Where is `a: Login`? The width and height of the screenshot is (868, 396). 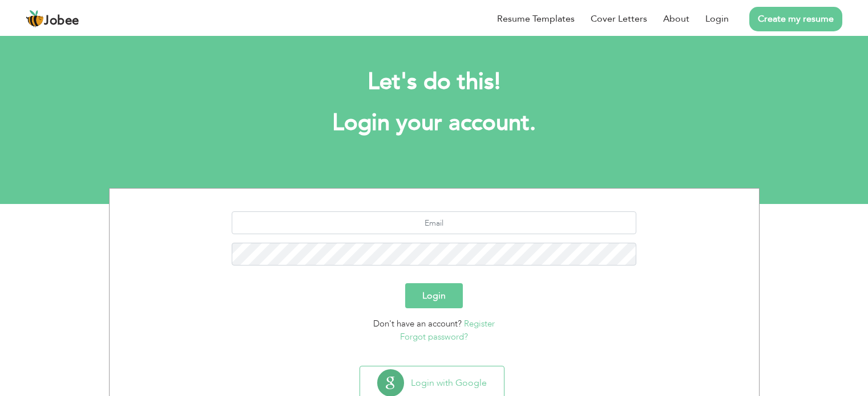 a: Login is located at coordinates (717, 19).